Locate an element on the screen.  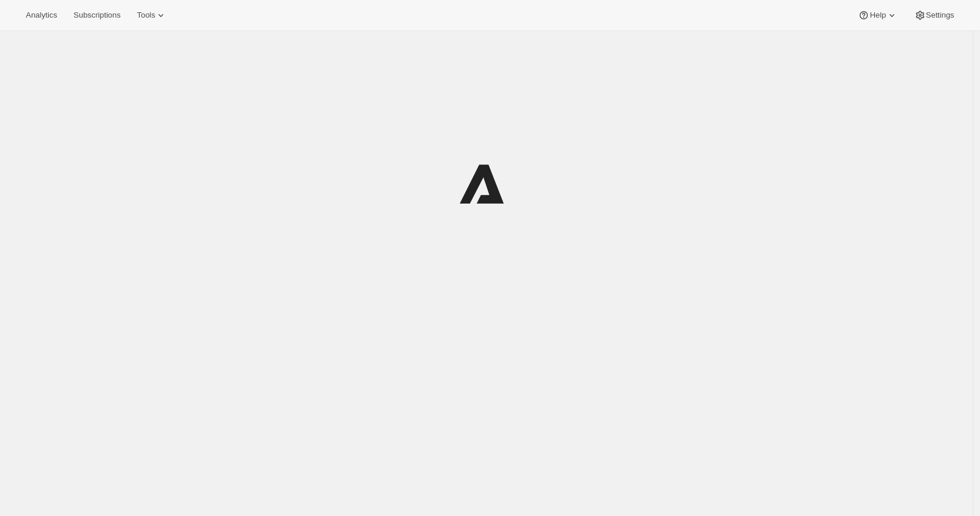
button: Analytics is located at coordinates (41, 16).